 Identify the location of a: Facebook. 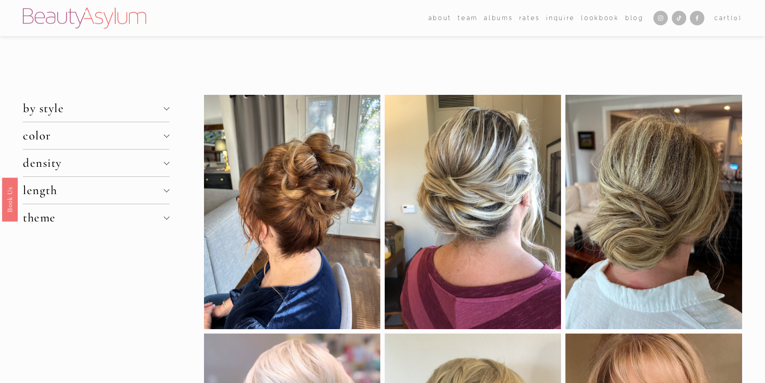
(697, 18).